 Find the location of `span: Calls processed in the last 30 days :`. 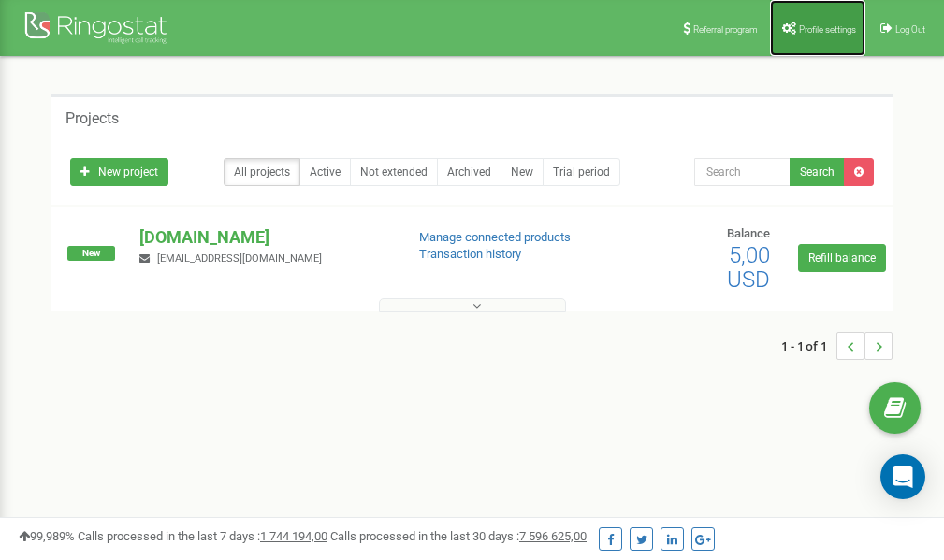

span: Calls processed in the last 30 days : is located at coordinates (458, 536).